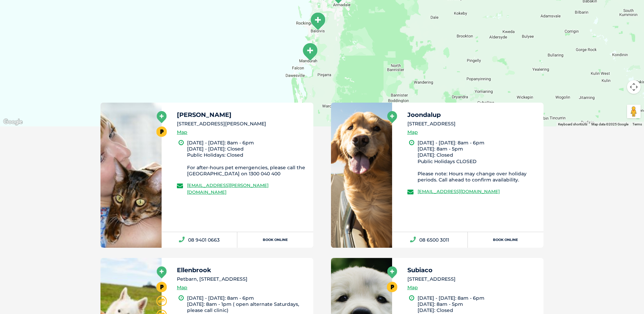  I want to click on a: Open this area in Google Maps (opens a new window), so click(13, 122).